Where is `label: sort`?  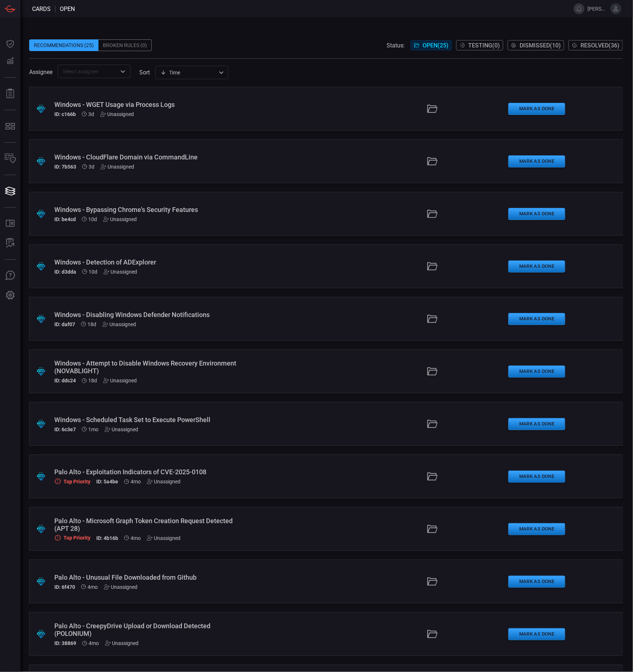 label: sort is located at coordinates (144, 72).